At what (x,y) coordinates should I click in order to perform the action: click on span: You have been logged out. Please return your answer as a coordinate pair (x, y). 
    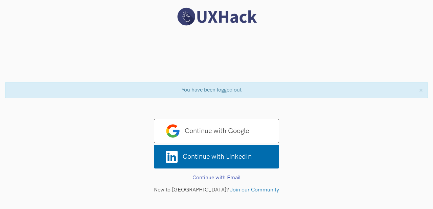
    Looking at the image, I should click on (211, 90).